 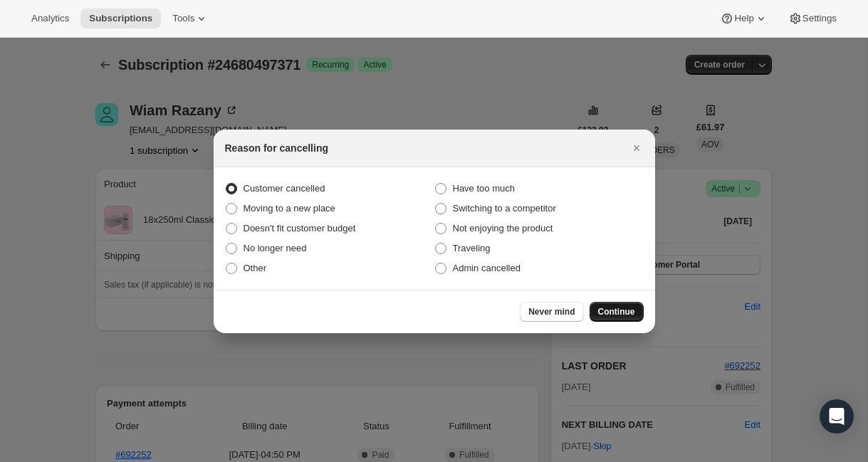 I want to click on span: Tools, so click(x=183, y=18).